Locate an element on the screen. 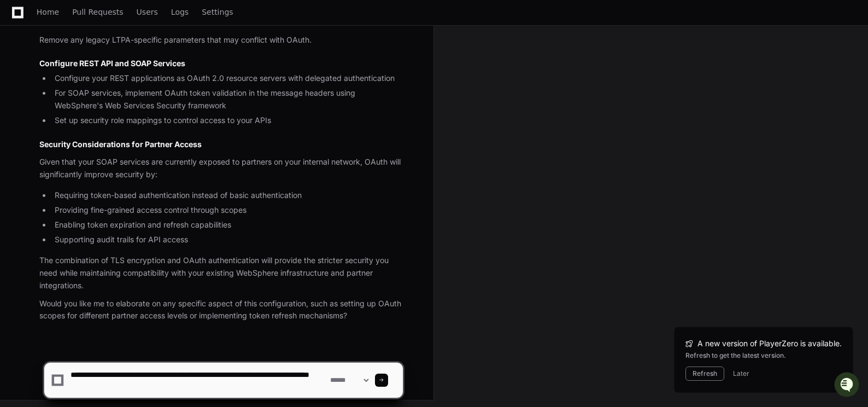 The image size is (868, 407). img: 1756235613930-3d25f9e4-fa56-45dd-b3ad-e072dfbd1548 is located at coordinates (21, 92).